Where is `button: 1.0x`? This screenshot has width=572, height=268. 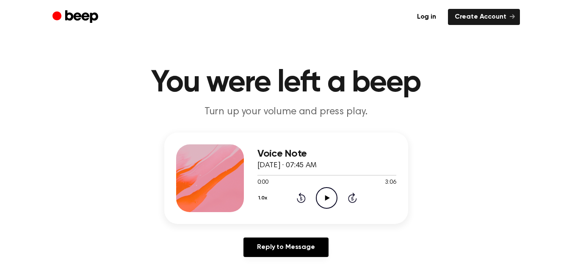 button: 1.0x is located at coordinates (264, 198).